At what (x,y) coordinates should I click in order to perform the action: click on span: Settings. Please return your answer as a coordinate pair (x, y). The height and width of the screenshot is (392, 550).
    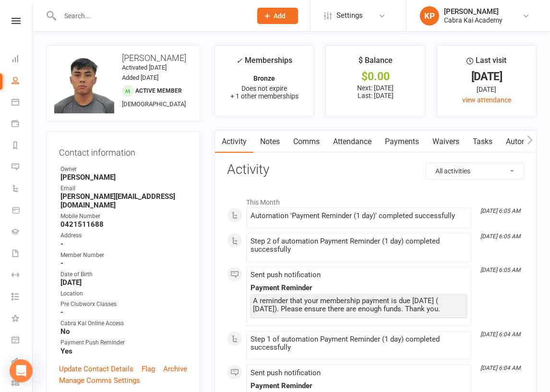
    Looking at the image, I should click on (350, 16).